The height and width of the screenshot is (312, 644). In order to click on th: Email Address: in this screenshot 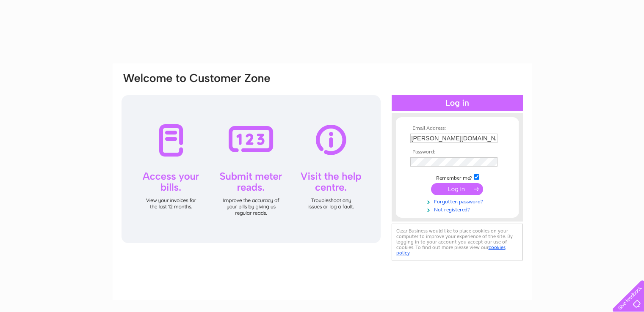, I will do `click(457, 129)`.